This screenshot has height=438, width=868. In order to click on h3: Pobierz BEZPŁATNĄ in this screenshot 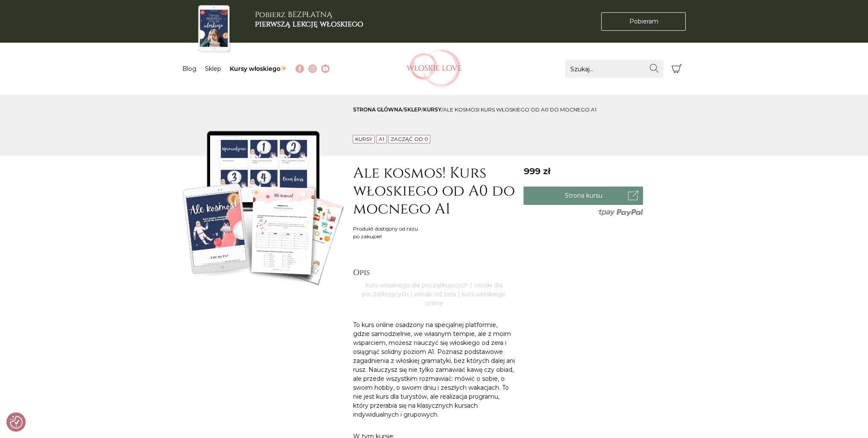, I will do `click(309, 19)`.